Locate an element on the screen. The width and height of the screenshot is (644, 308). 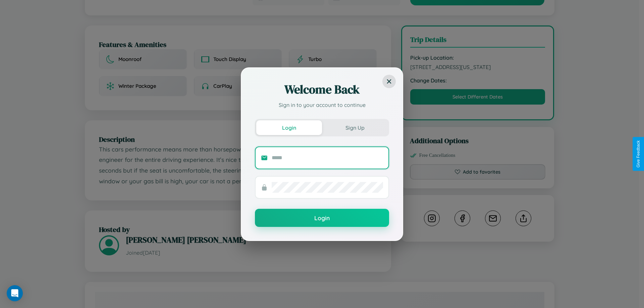
button: Sign Up is located at coordinates (355, 128).